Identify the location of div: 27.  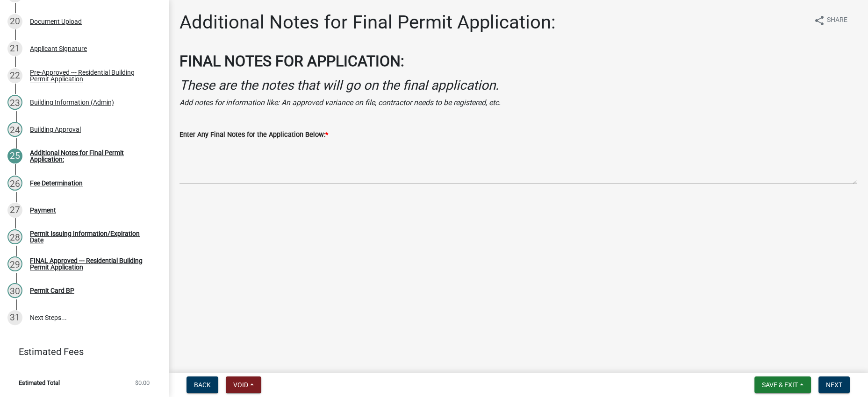
(15, 211).